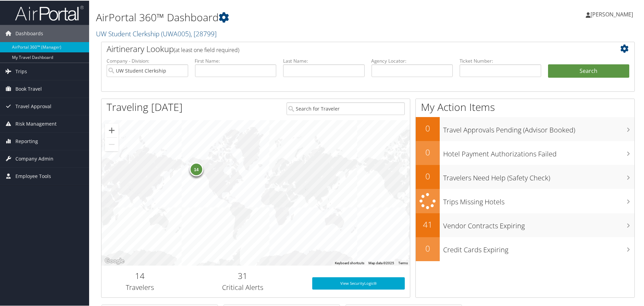 The width and height of the screenshot is (644, 306). What do you see at coordinates (278, 17) in the screenshot?
I see `h1: AirPortal 360™ Dashboard` at bounding box center [278, 17].